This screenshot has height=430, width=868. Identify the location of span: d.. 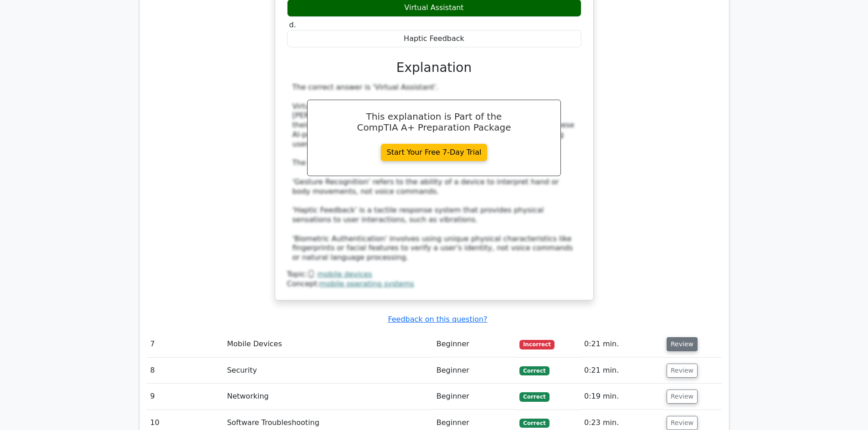
(293, 25).